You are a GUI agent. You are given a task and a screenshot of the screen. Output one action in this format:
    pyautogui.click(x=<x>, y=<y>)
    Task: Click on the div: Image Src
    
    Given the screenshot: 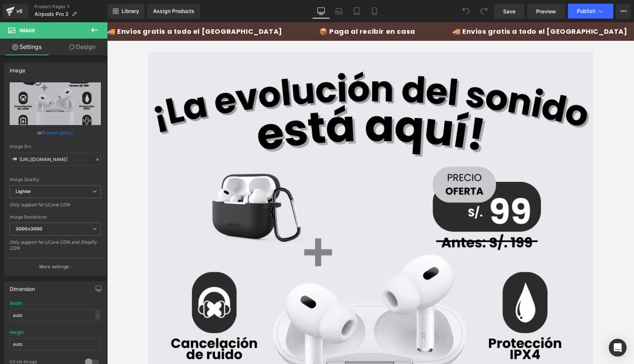 What is the action you would take?
    pyautogui.click(x=56, y=147)
    